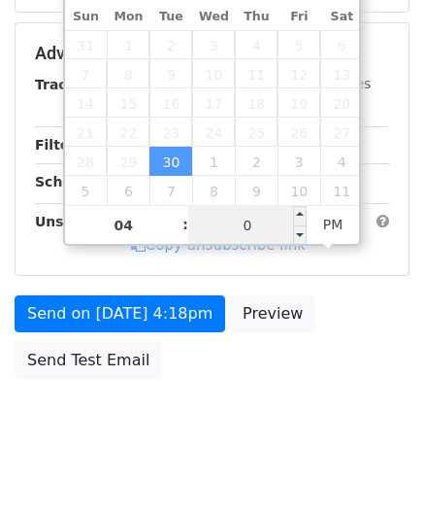 Image resolution: width=424 pixels, height=514 pixels. I want to click on span: September 11, 2025, so click(256, 74).